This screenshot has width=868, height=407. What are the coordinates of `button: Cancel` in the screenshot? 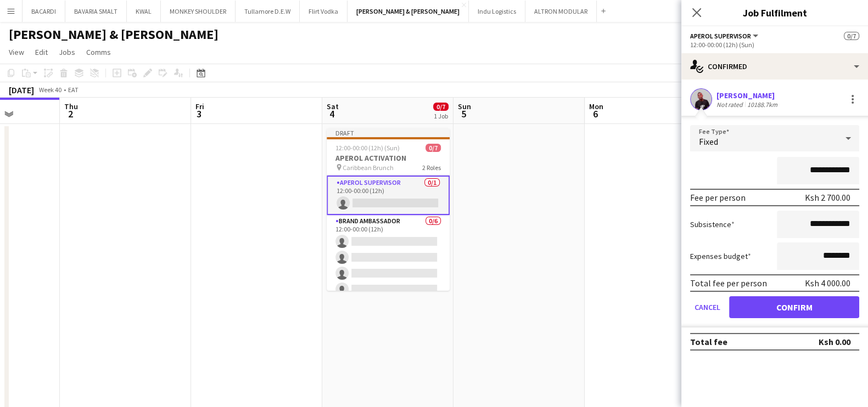 It's located at (707, 307).